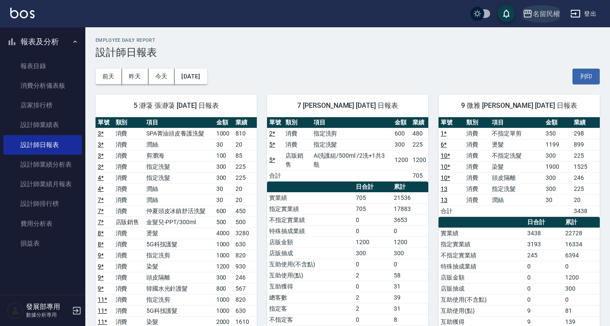  I want to click on td: 合計, so click(275, 176).